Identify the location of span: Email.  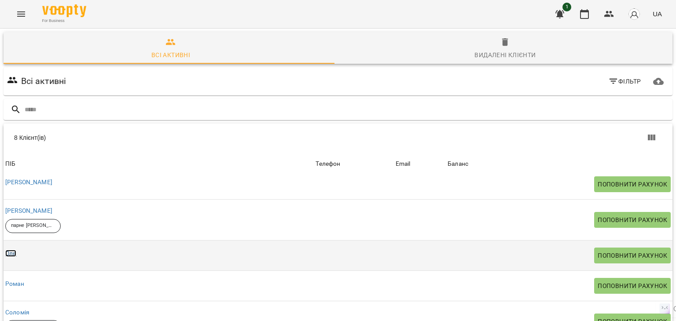
(420, 164).